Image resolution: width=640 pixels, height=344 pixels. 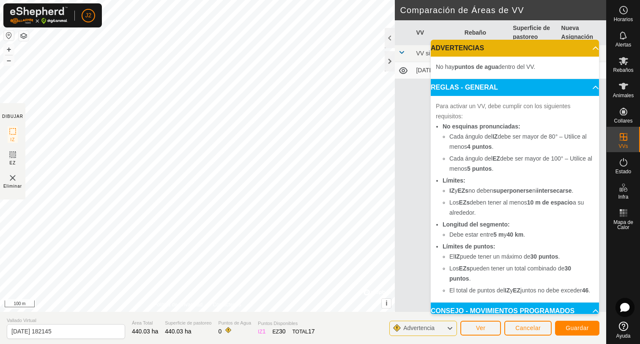 What do you see at coordinates (464, 88) in the screenshot?
I see `span: REGLAS - GENERAL` at bounding box center [464, 88].